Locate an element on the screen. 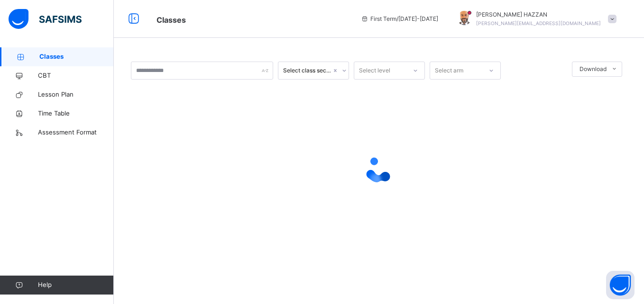  div: Select arm is located at coordinates (449, 70).